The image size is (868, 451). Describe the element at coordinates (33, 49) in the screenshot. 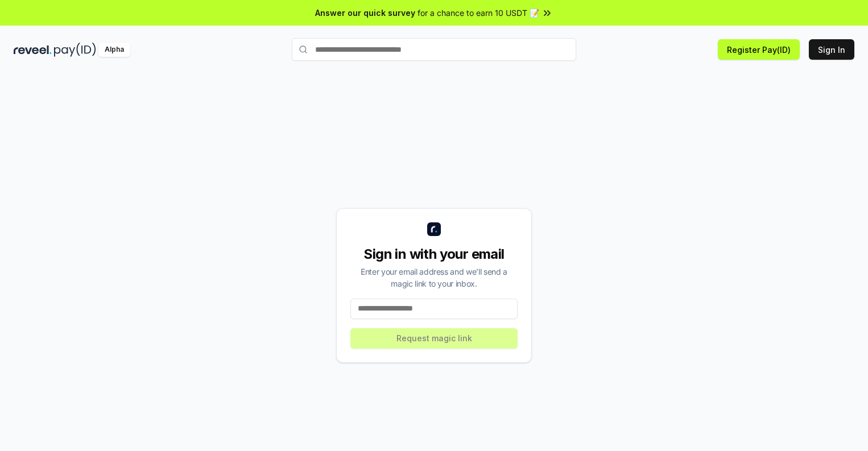

I see `img: reveel_dark` at that location.